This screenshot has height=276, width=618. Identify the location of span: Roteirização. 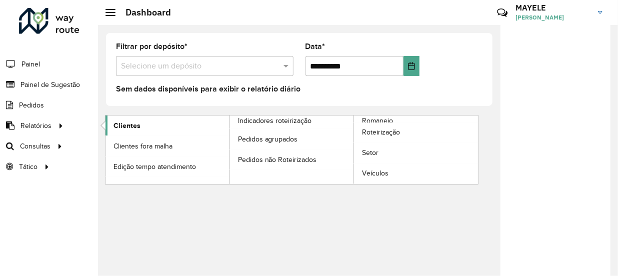
(381, 132).